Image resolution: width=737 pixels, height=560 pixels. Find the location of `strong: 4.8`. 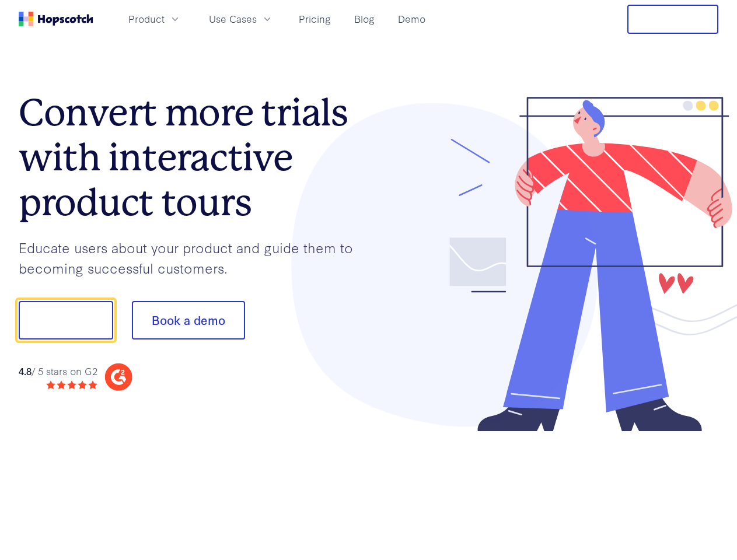

strong: 4.8 is located at coordinates (25, 371).